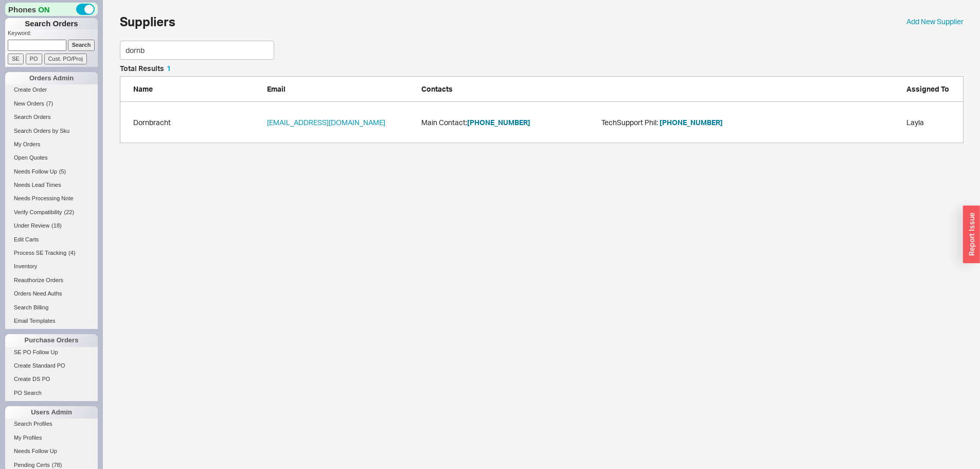 The width and height of the screenshot is (980, 469). Describe the element at coordinates (51, 9) in the screenshot. I see `div: Phones` at that location.